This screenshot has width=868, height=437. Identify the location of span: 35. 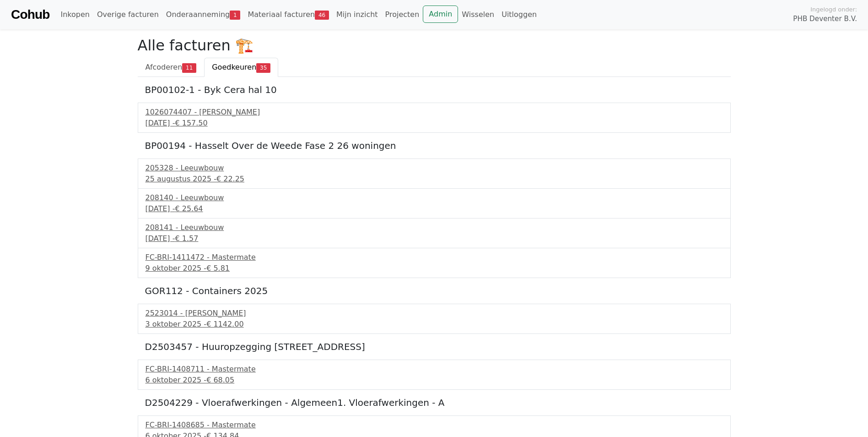
(263, 68).